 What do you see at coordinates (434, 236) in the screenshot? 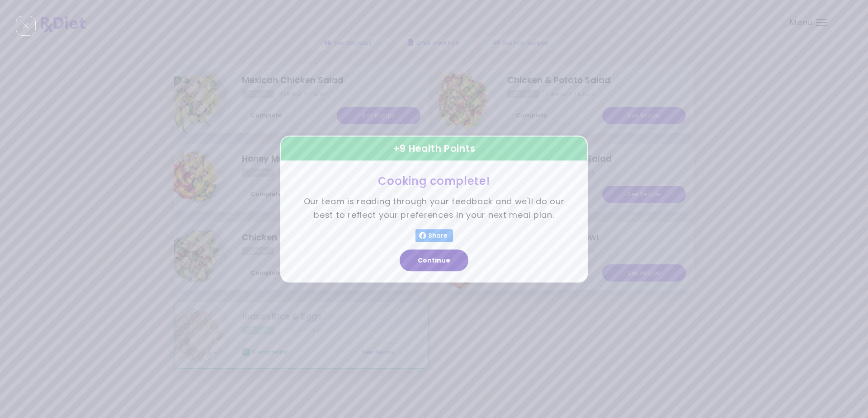
I see `button: Share` at bounding box center [434, 236].